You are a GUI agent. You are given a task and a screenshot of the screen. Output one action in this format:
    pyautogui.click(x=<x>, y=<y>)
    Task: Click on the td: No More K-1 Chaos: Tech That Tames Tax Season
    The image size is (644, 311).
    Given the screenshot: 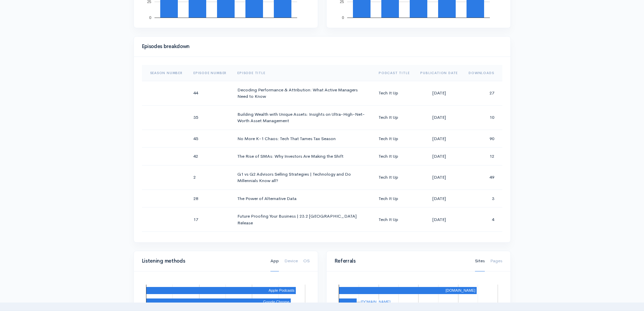 What is the action you would take?
    pyautogui.click(x=303, y=139)
    